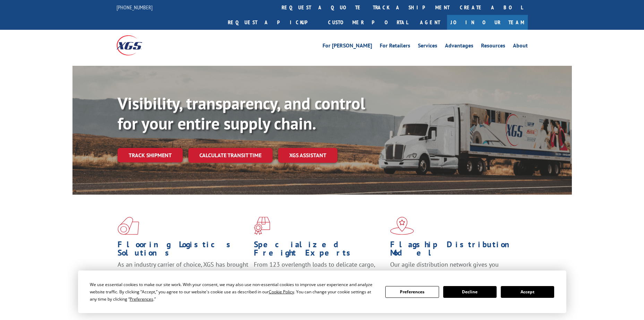 The image size is (644, 320). Describe the element at coordinates (262, 226) in the screenshot. I see `img: xgs-icon-focused-on-flooring-red` at that location.